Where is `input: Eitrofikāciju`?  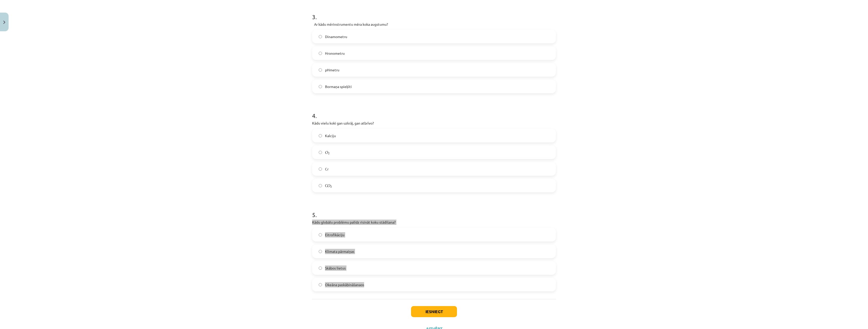
input: Eitrofikāciju is located at coordinates (320, 235).